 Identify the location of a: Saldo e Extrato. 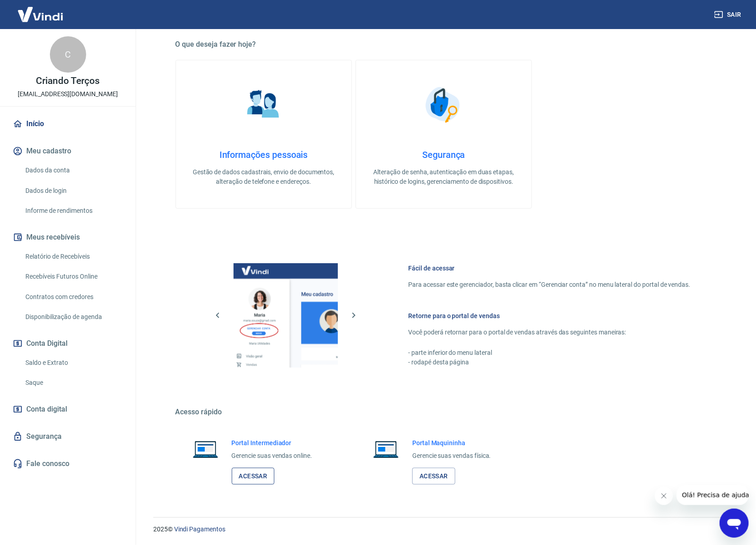
(73, 363).